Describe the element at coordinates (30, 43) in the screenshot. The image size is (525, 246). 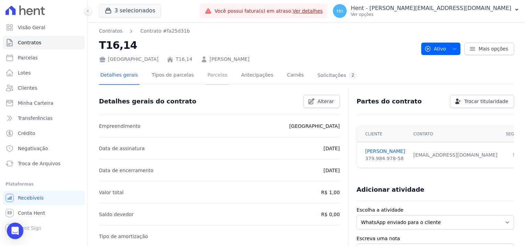
I see `span: Contratos` at that location.